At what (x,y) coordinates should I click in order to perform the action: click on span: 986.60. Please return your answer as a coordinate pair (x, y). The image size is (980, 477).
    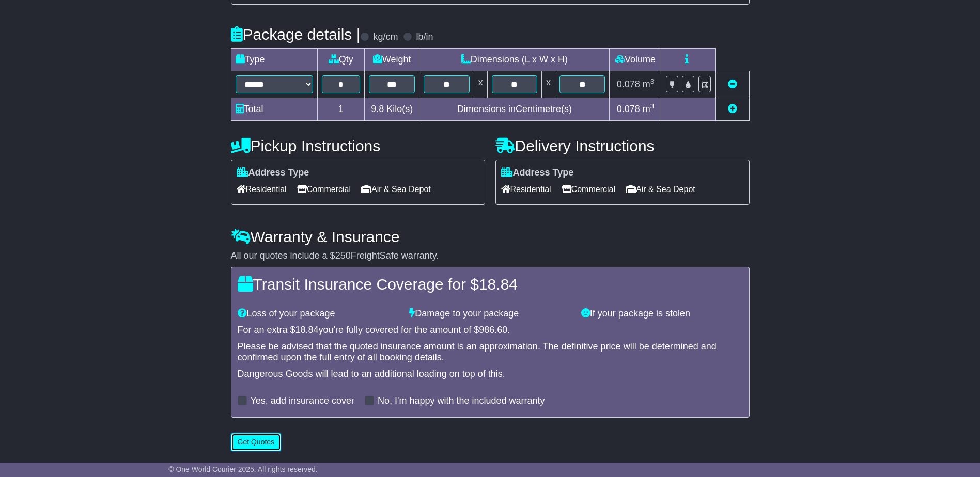
    Looking at the image, I should click on (493, 330).